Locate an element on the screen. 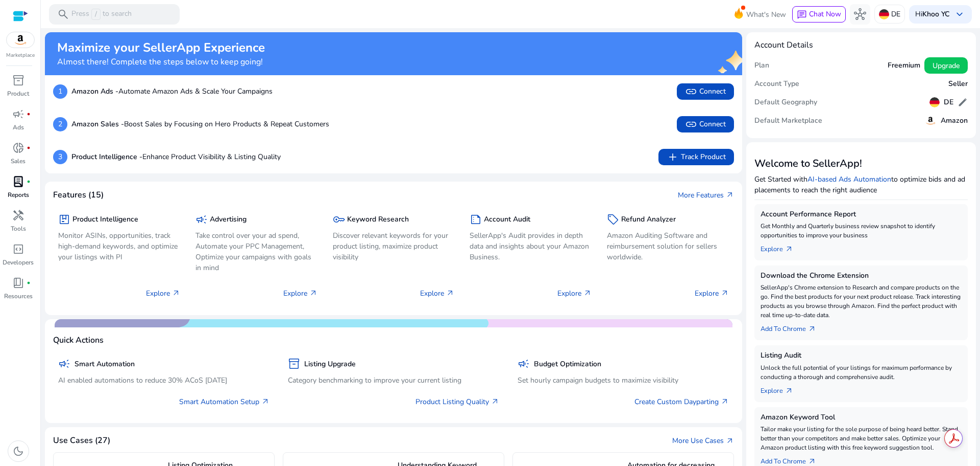 The image size is (980, 466). p: Category benchmarking to improve your current listing is located at coordinates (393, 380).